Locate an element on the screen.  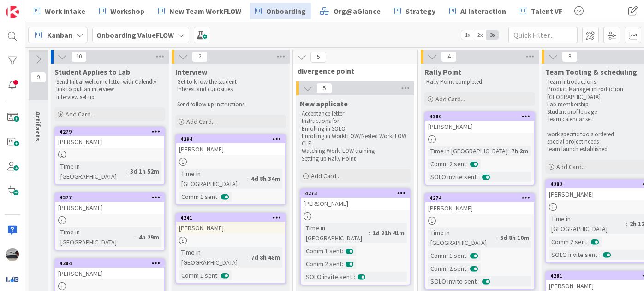
p: Enrolling in WorkFLOW/Nested WorkFLOW CLE is located at coordinates (355, 140).